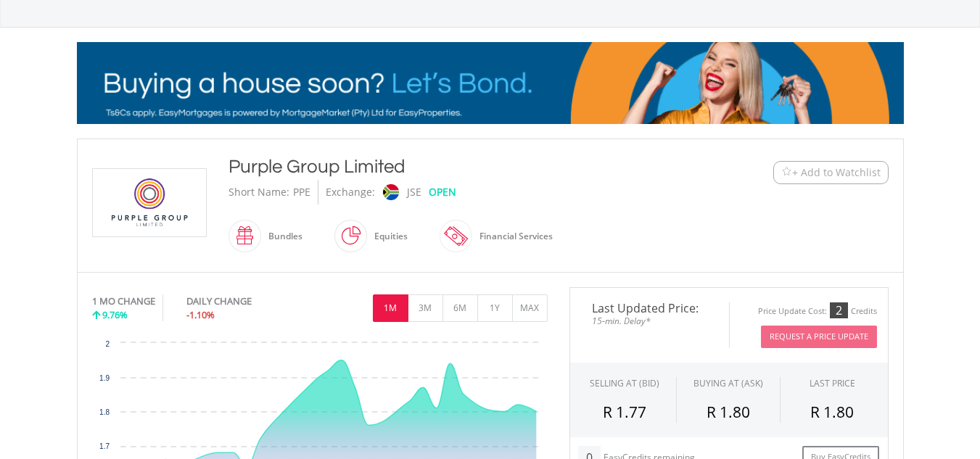 The width and height of the screenshot is (980, 459). I want to click on div: Financial Services, so click(512, 236).